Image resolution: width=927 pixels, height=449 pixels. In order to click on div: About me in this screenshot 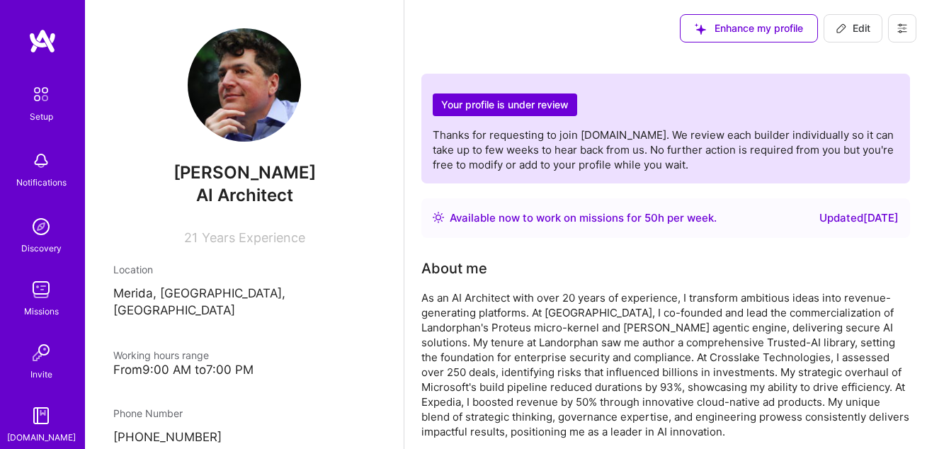, I will do `click(454, 268)`.